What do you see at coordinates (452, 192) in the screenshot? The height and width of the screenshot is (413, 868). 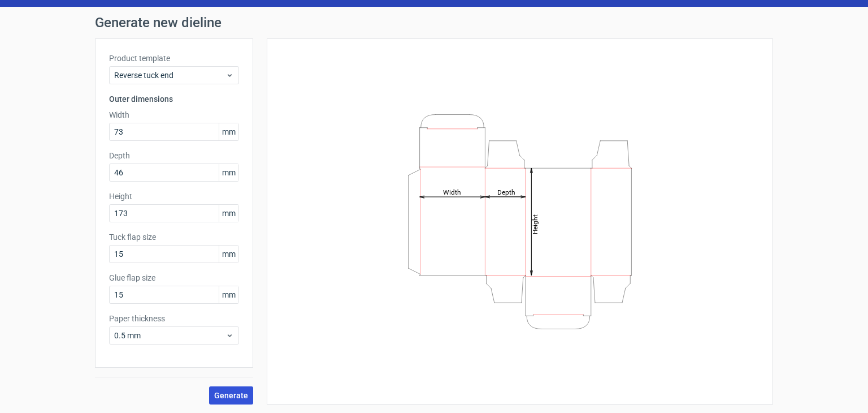 I see `tspan: Width` at bounding box center [452, 192].